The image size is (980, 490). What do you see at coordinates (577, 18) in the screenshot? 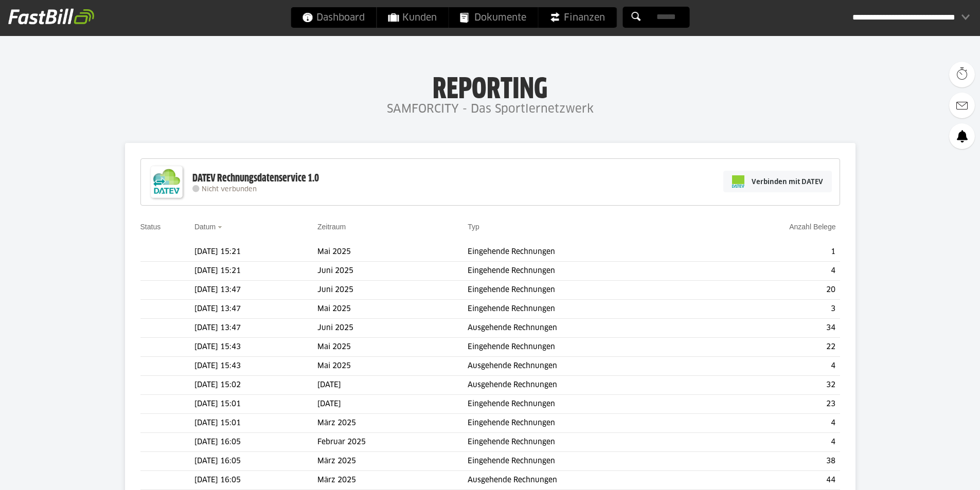
I see `span: Finanzen` at bounding box center [577, 18].